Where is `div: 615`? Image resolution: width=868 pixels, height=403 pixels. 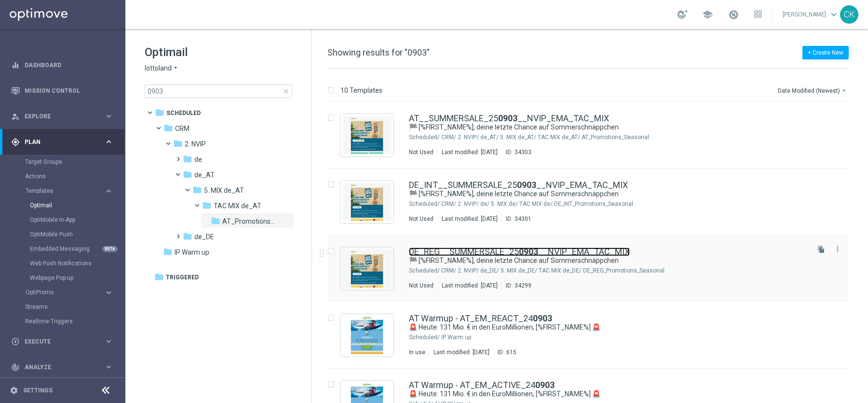
div: 615 is located at coordinates (511, 351).